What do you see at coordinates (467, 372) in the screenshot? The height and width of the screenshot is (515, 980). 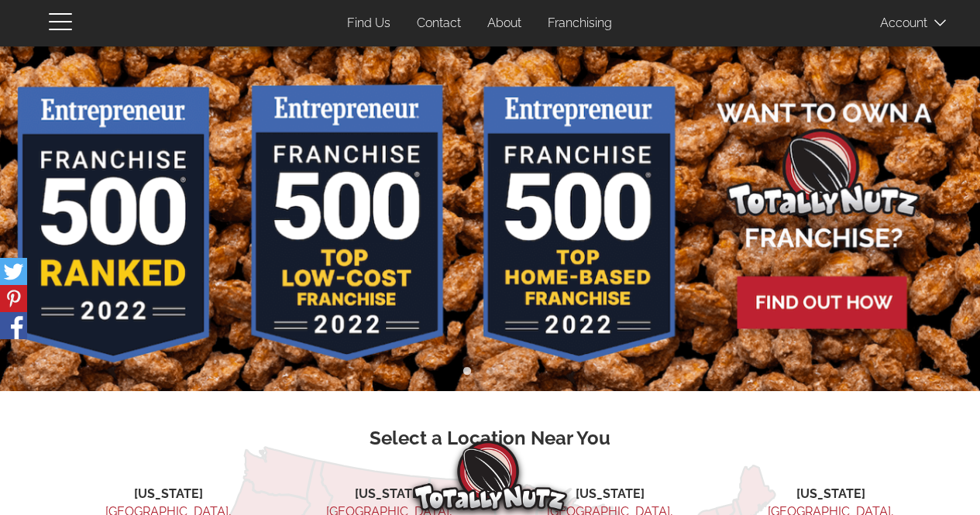 I see `button: 1 of 3` at bounding box center [467, 372].